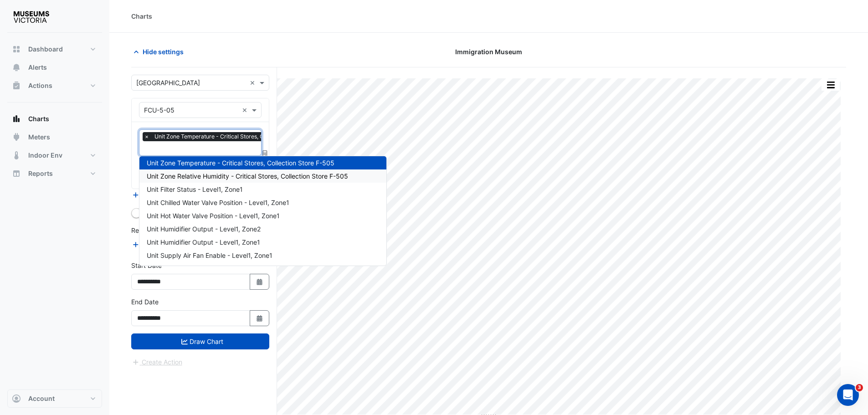  What do you see at coordinates (209, 268) in the screenshot?
I see `span: Unit Supply Air Fan Status - Level1, Zone1` at bounding box center [209, 268].